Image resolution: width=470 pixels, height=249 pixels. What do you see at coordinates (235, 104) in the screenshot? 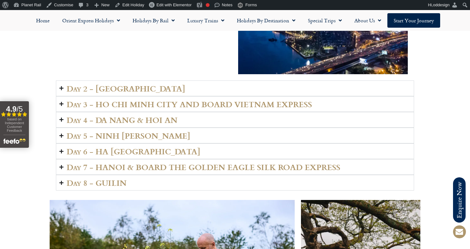
I see `summary: Day 3 - HO CHI MINH CITY AND BOARD VIETNAM EXPRESS` at bounding box center [235, 104].